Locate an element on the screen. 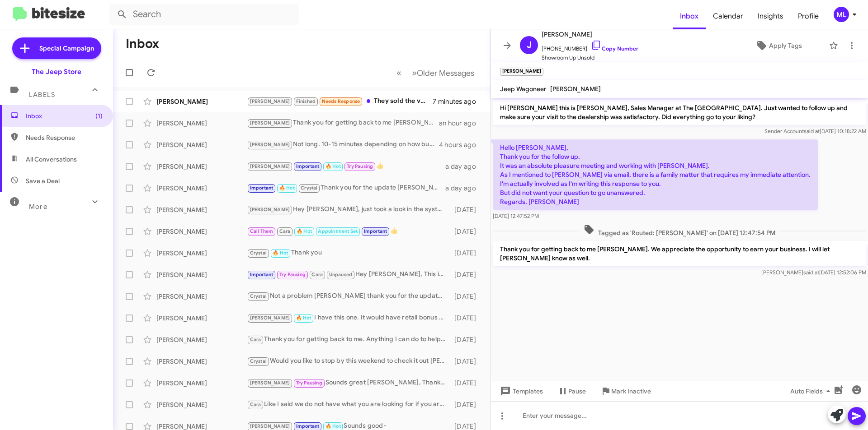 This screenshot has width=868, height=430. button: Previous is located at coordinates (399, 73).